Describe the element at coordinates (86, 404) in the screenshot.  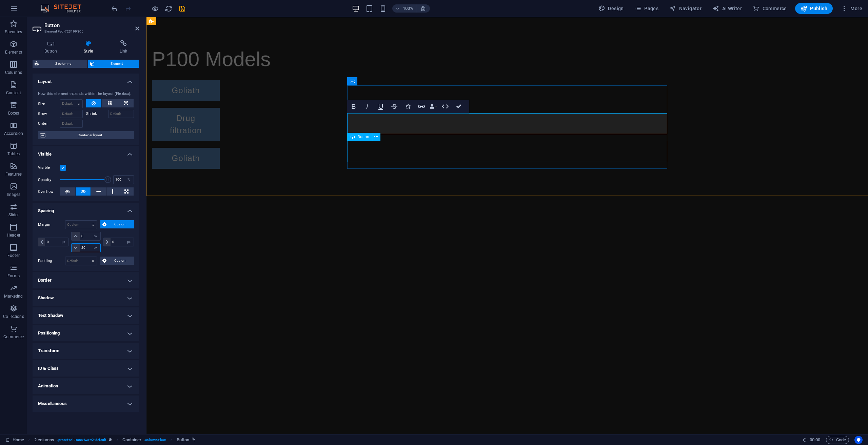
I see `h4: Miscellaneous` at that location.